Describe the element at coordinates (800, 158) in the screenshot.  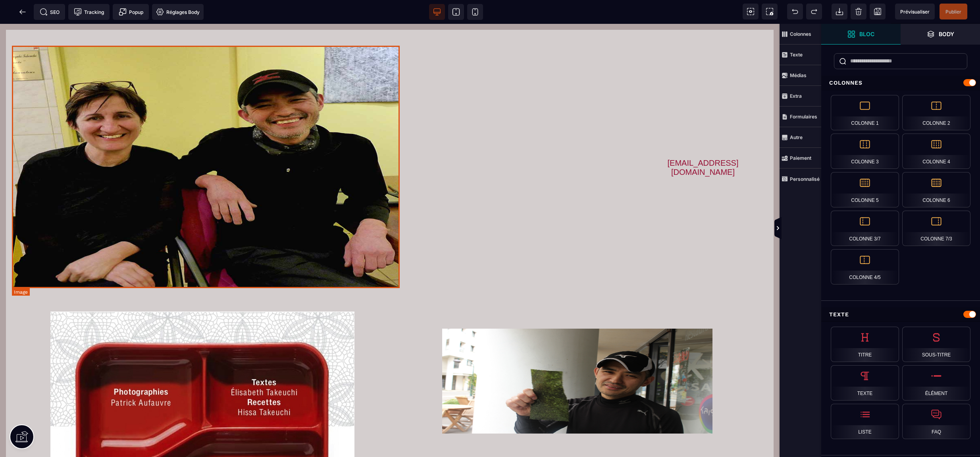
I see `span: Paiement` at that location.